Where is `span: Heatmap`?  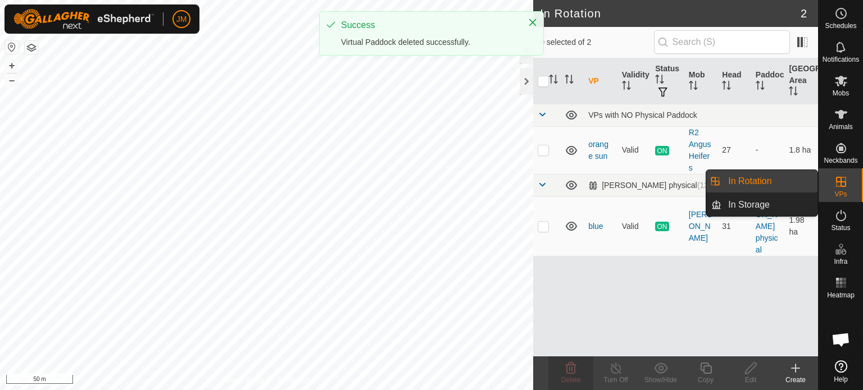
span: Heatmap is located at coordinates (840, 296).